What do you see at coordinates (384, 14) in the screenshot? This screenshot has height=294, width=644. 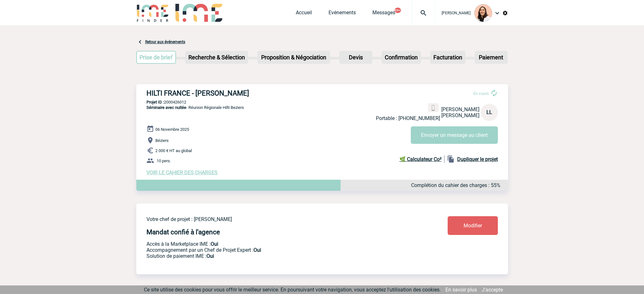 I see `a: Messages` at bounding box center [384, 14].